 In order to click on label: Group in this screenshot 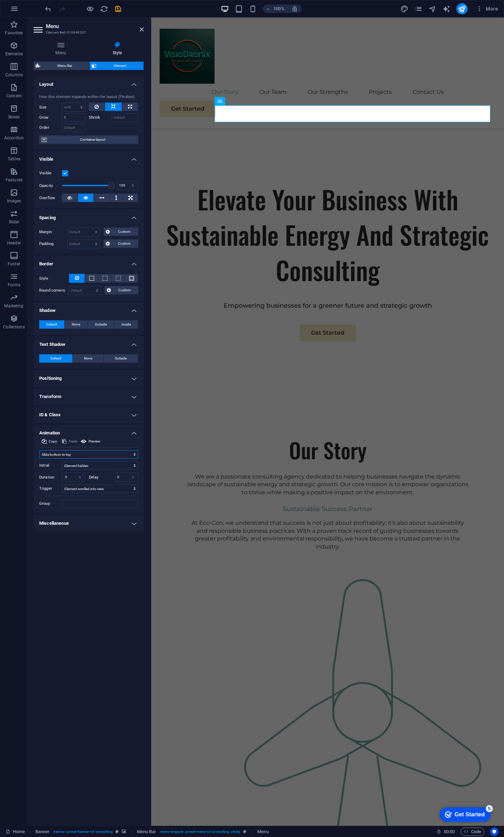, I will do `click(51, 504)`.